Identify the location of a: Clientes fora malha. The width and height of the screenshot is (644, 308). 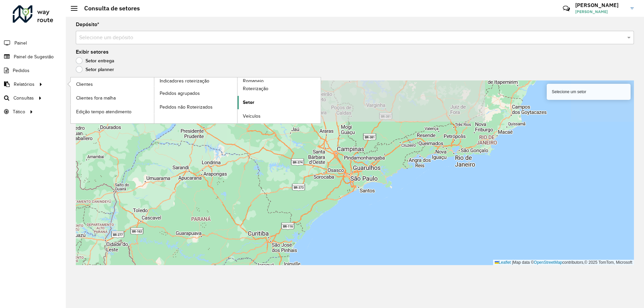
(113, 98).